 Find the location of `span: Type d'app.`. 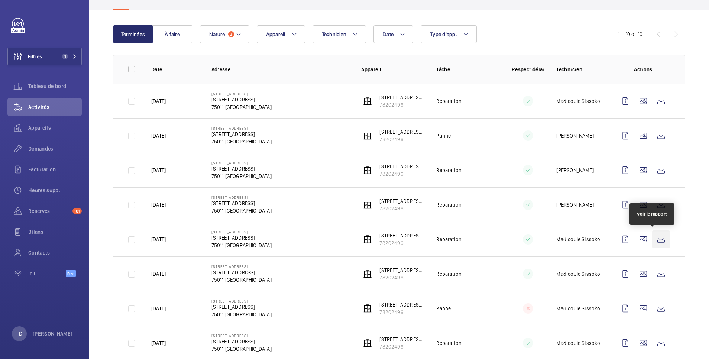

span: Type d'app. is located at coordinates (443, 34).